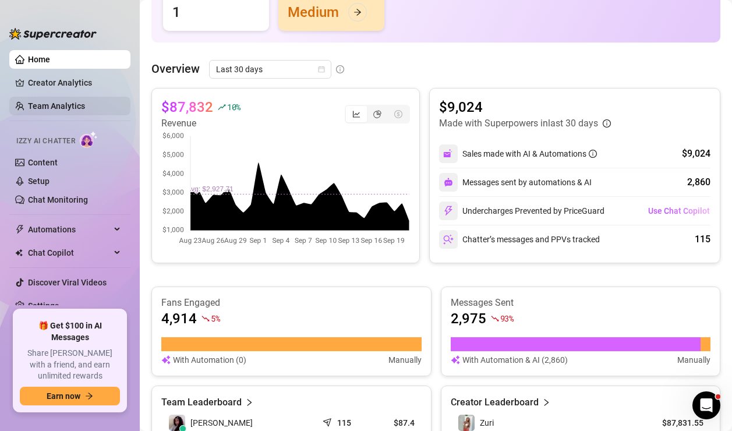  What do you see at coordinates (321, 69) in the screenshot?
I see `span: calendar` at bounding box center [321, 69].